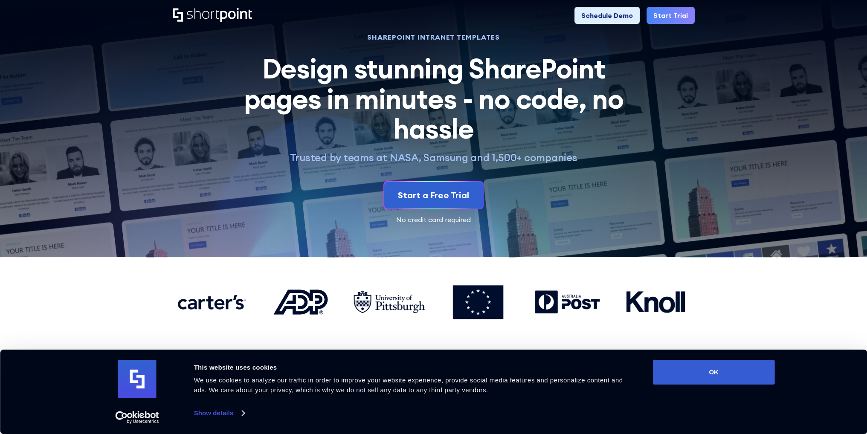 The width and height of the screenshot is (867, 434). Describe the element at coordinates (433, 195) in the screenshot. I see `a: Start a Free Trial` at that location.